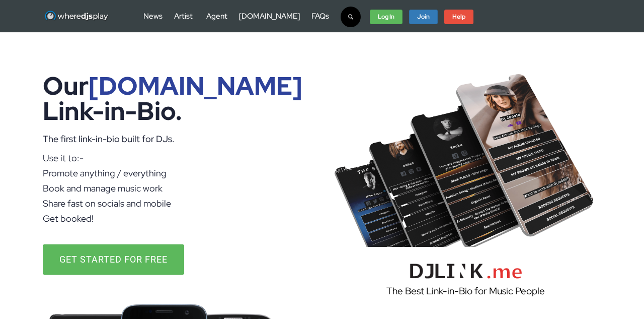  I want to click on a: Log In, so click(386, 17).